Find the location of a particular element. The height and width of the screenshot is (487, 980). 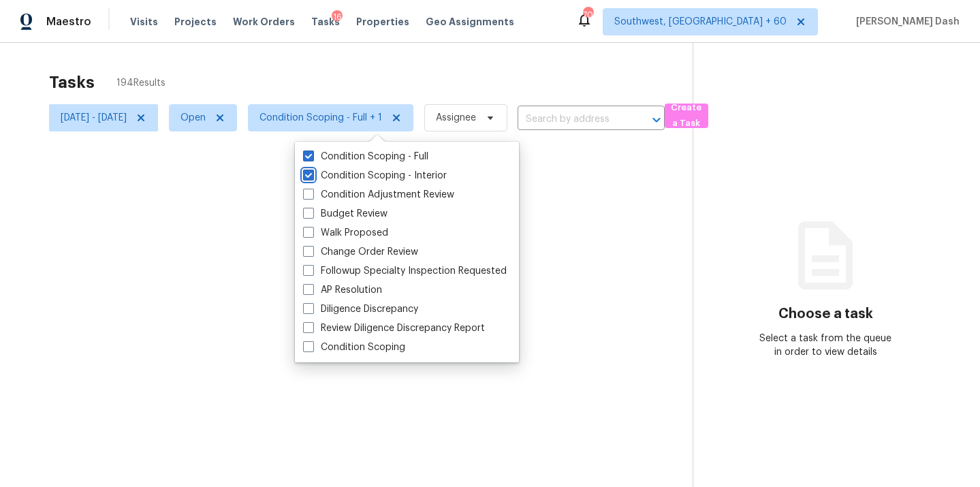

label: Condition Scoping - Interior is located at coordinates (374, 175).